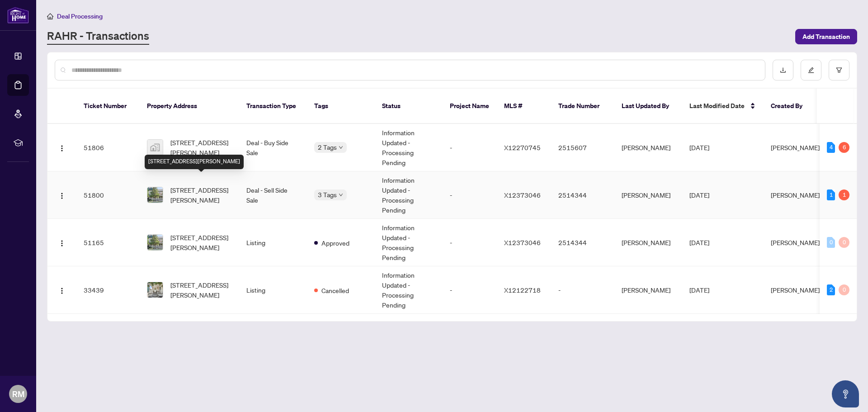  What do you see at coordinates (108, 147) in the screenshot?
I see `td: 51806` at bounding box center [108, 147].